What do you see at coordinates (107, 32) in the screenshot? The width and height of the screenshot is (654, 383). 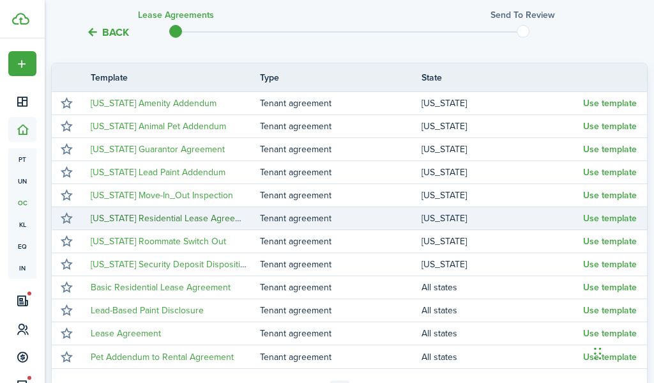 I see `button: Back` at bounding box center [107, 32].